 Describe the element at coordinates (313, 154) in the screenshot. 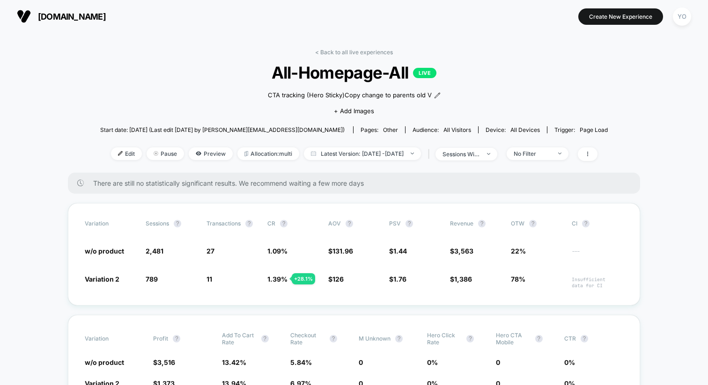

I see `img: calendar` at that location.